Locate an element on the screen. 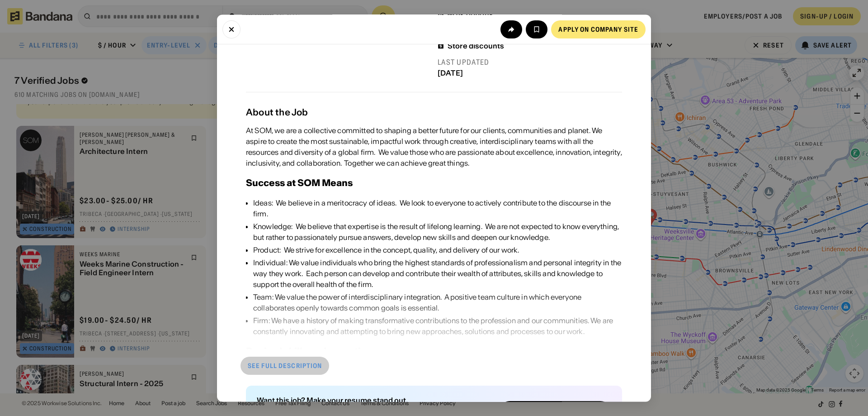 This screenshot has height=416, width=868. div: At SOM, we are a collective committed to shaping a better future for our clients, communities and... is located at coordinates (434, 147).